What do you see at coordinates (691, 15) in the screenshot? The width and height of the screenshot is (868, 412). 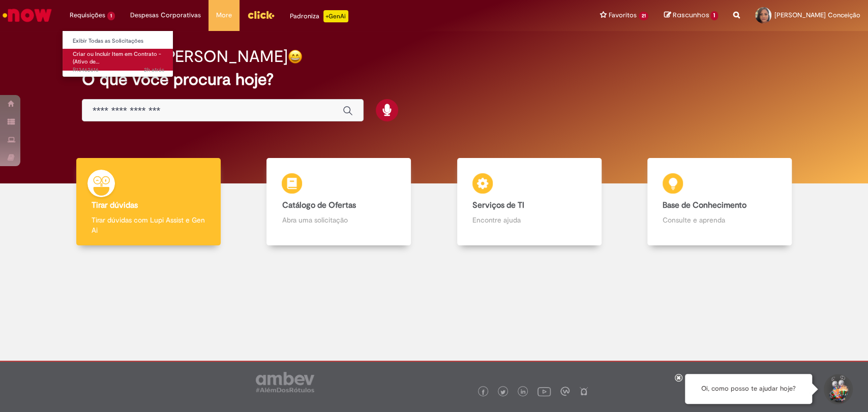 I see `a: Rascunhos` at bounding box center [691, 15].